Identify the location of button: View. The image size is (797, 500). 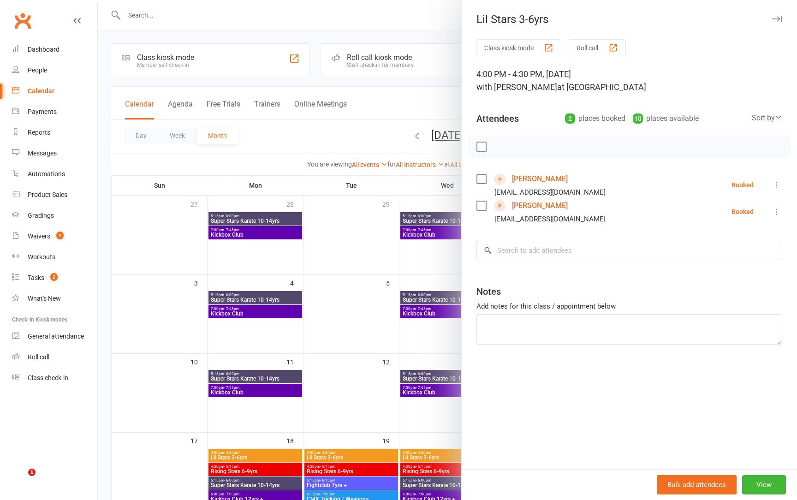
(763, 484).